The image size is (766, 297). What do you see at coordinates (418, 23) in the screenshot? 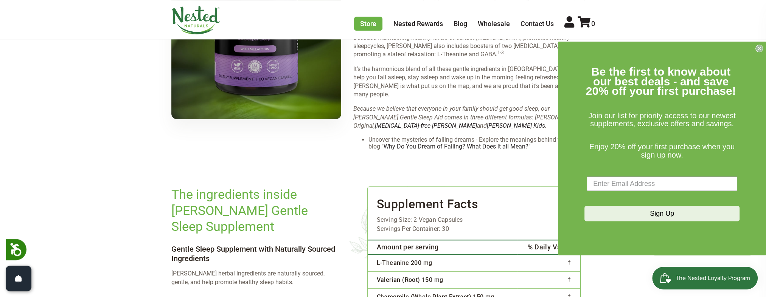
I see `a: Nested Rewards` at bounding box center [418, 23].